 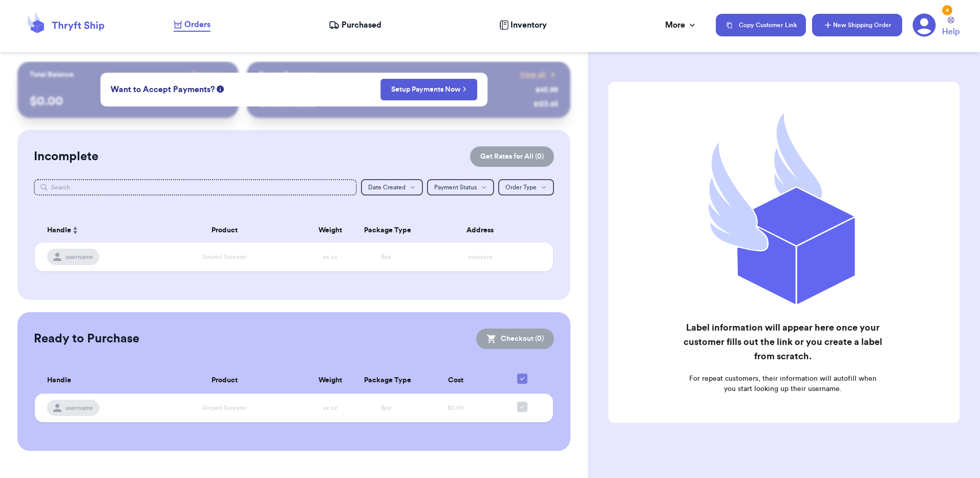 I want to click on span: xxxxxxxx, so click(x=480, y=257).